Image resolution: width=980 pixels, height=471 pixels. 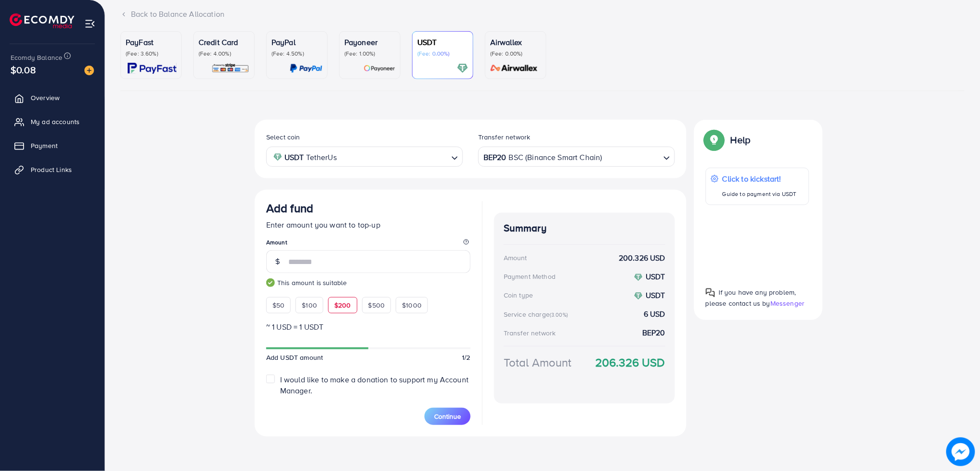 What do you see at coordinates (23, 69) in the screenshot?
I see `span: $0.08` at bounding box center [23, 69].